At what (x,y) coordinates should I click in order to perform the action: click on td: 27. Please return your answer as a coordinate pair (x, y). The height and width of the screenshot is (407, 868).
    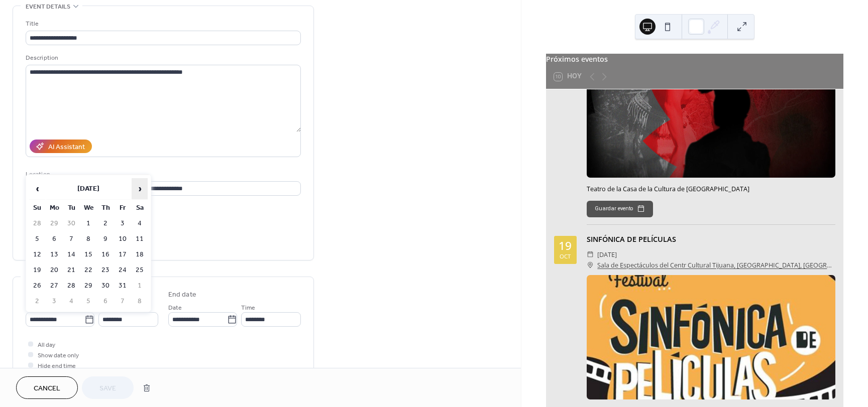
    Looking at the image, I should click on (55, 286).